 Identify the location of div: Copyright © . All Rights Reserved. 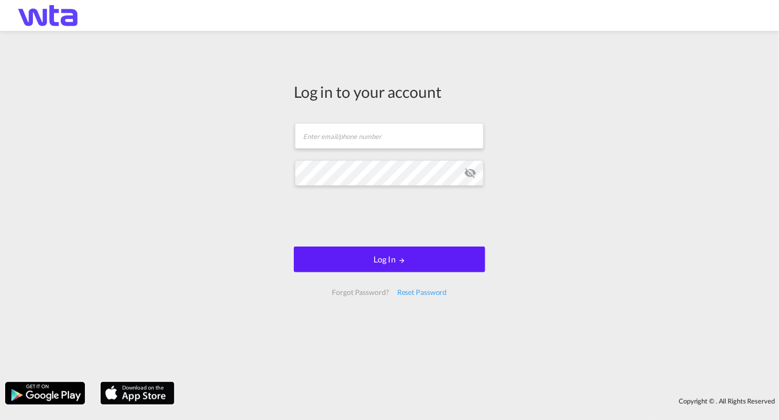
(479, 401).